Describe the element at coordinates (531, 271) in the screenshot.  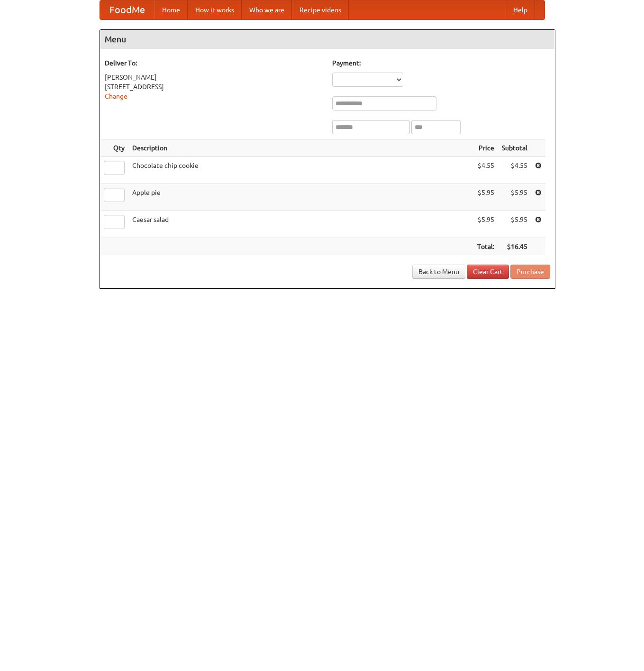
I see `button: Purchase` at that location.